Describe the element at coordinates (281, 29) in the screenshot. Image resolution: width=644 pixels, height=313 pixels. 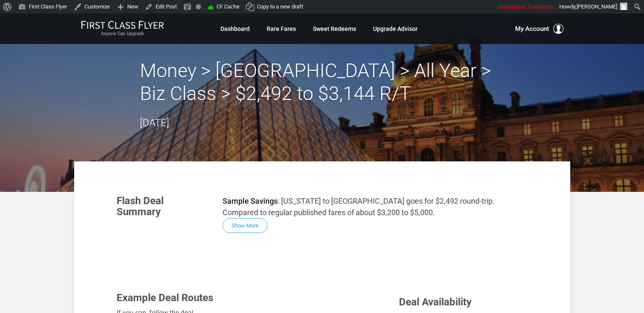
I see `a: Rare Fares` at that location.